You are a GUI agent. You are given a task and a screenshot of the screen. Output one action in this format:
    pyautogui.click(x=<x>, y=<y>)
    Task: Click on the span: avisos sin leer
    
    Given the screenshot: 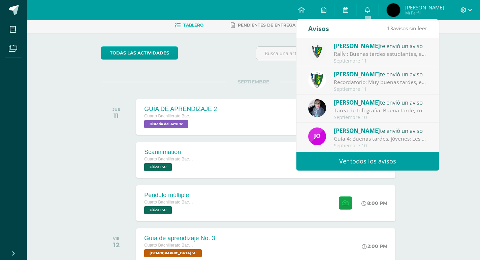 What is the action you would take?
    pyautogui.click(x=407, y=28)
    